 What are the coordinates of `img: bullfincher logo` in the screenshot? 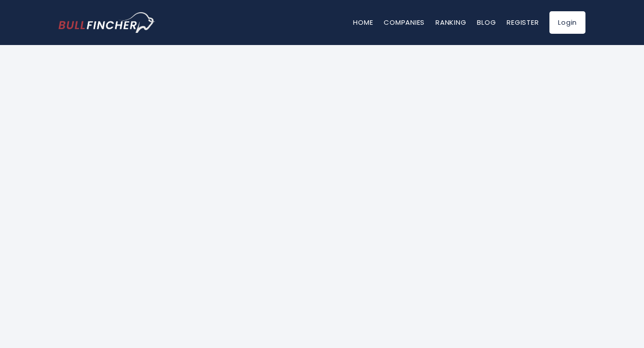 It's located at (107, 22).